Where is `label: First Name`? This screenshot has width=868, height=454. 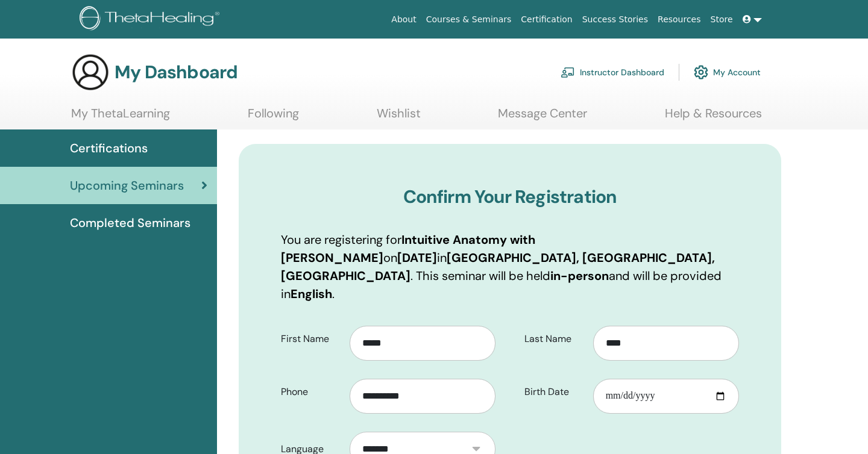 label: First Name is located at coordinates (311, 340).